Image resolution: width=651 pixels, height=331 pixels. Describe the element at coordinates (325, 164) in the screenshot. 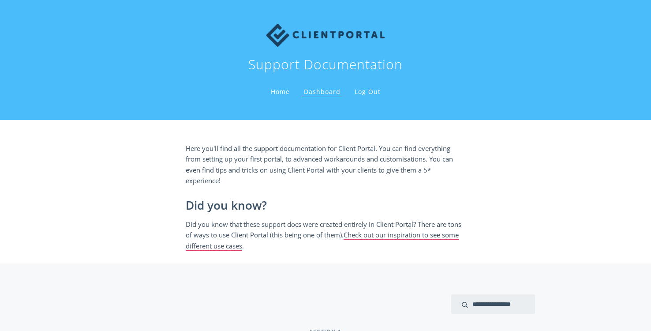

I see `p: Here you'll find all the support documentation for Client Portal. You can find everything from se...` at that location.